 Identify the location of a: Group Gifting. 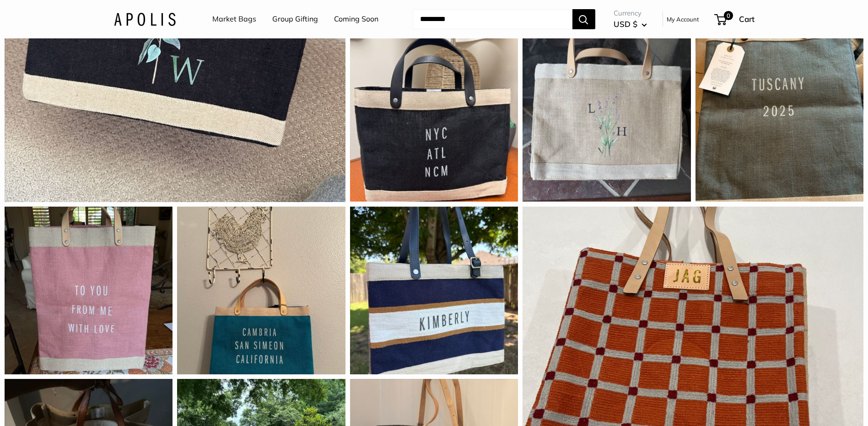
(295, 19).